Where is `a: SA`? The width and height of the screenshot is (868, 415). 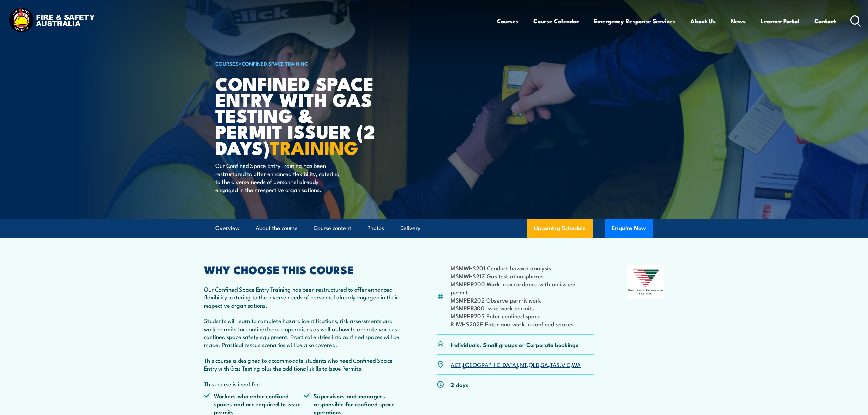
a: SA is located at coordinates (545, 364).